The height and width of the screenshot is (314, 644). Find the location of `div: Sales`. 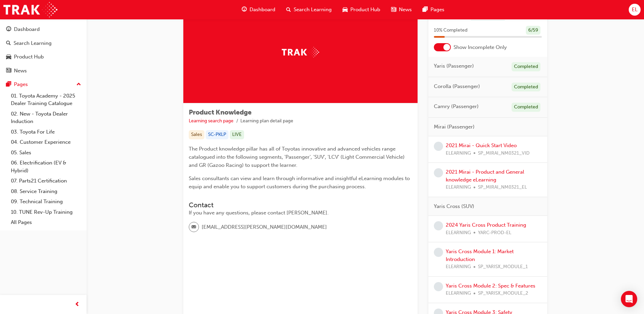

div: Sales is located at coordinates (197, 135).